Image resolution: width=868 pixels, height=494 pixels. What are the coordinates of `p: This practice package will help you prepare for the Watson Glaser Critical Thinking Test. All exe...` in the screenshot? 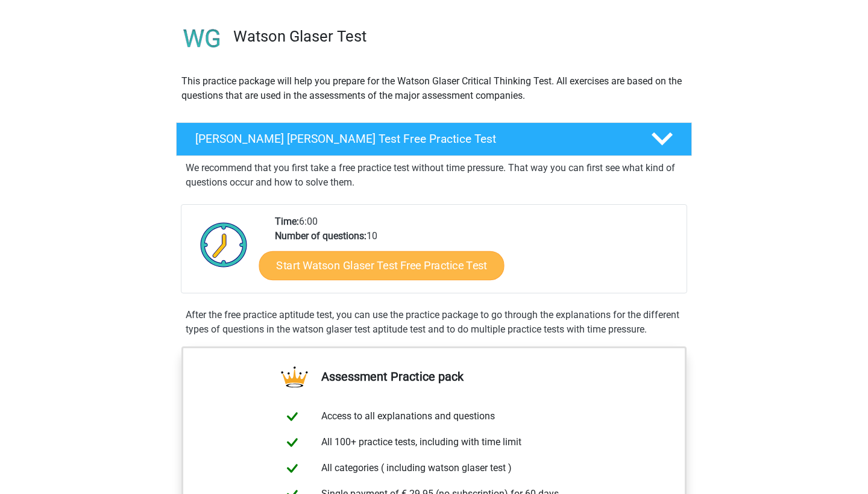 It's located at (434, 88).